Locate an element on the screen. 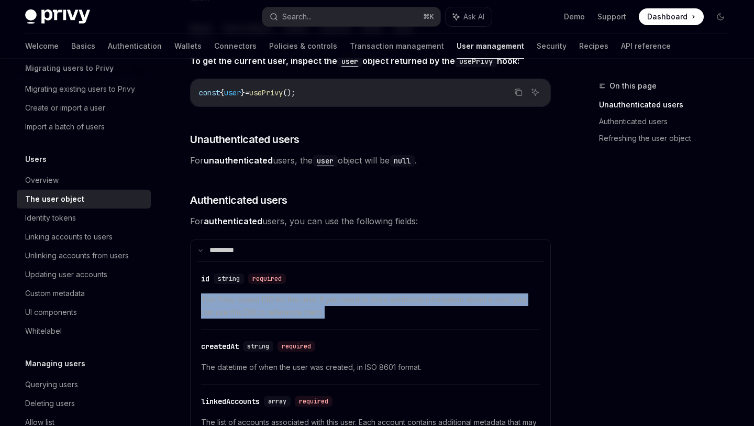  div: Create or import a user is located at coordinates (65, 108).